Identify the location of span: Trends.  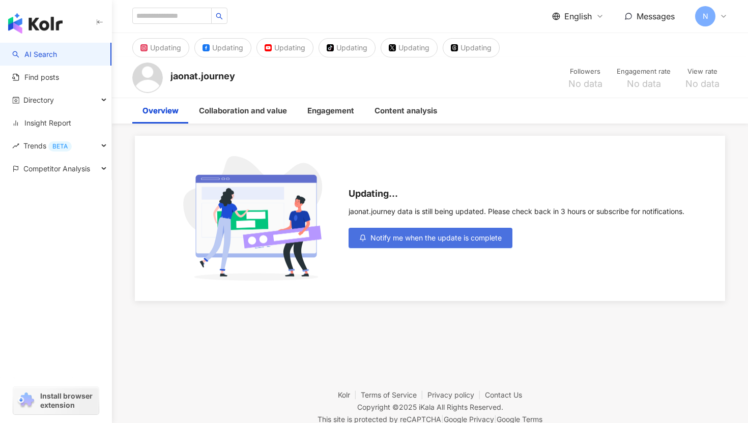
(47, 145).